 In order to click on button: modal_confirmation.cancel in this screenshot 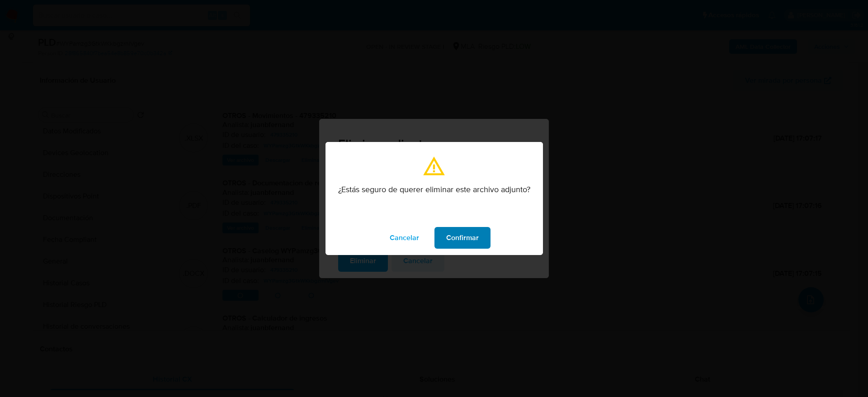, I will do `click(404, 238)`.